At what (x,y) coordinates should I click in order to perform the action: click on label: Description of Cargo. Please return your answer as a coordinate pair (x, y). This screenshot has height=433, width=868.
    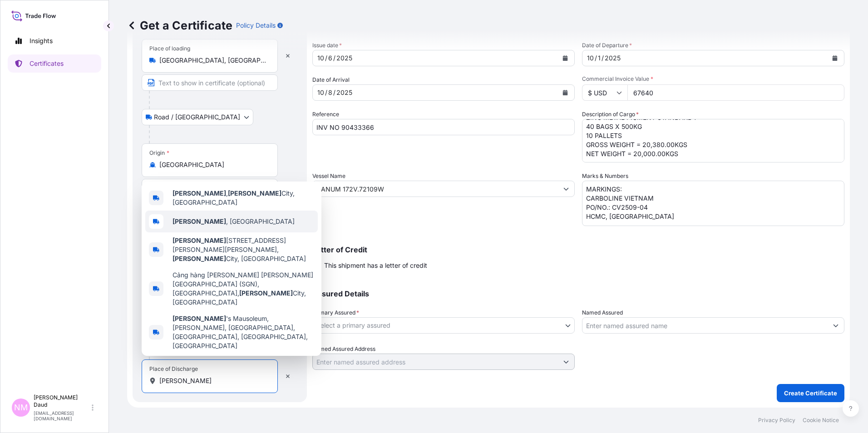
    Looking at the image, I should click on (610, 114).